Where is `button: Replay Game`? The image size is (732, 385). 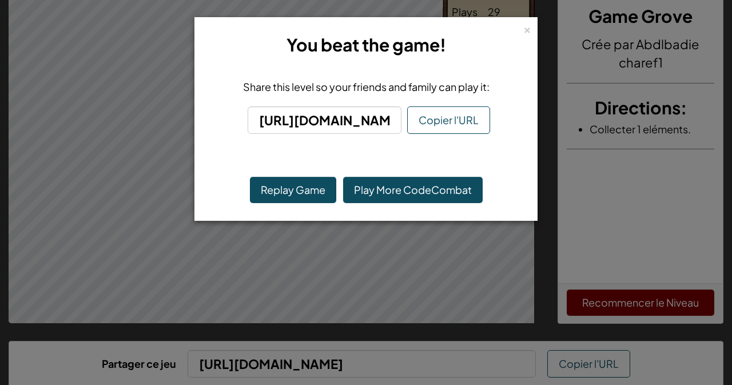
button: Replay Game is located at coordinates (293, 190).